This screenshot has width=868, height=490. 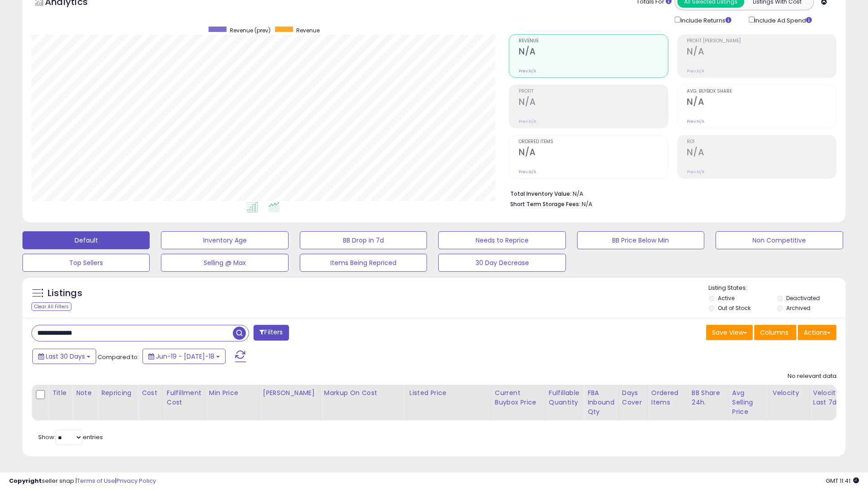 I want to click on div: Include Ad Spend, so click(x=784, y=20).